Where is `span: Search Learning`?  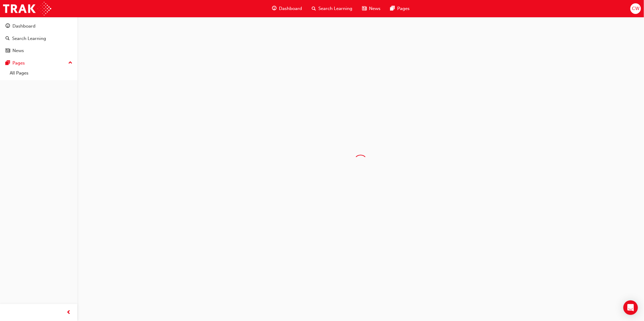
span: Search Learning is located at coordinates (335, 9).